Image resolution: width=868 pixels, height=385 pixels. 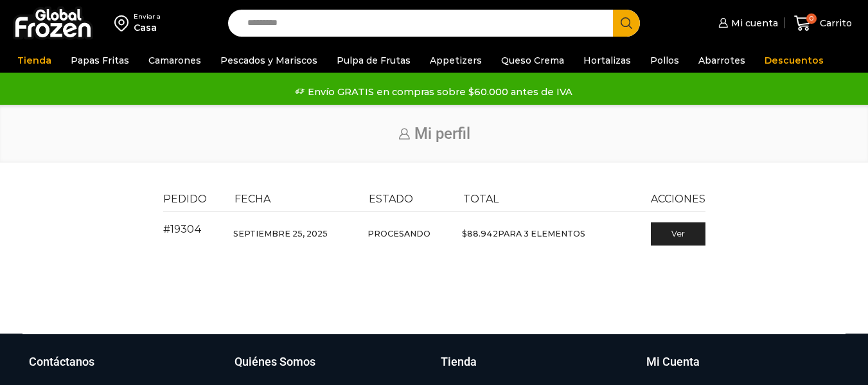 I want to click on td: Procesando, so click(x=409, y=232).